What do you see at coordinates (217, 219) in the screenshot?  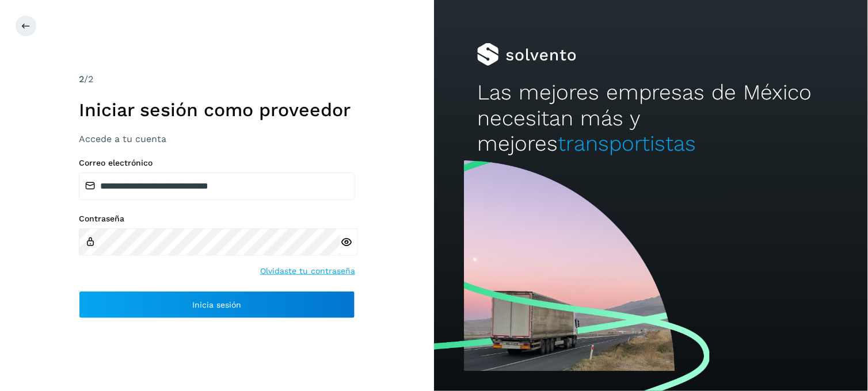 I see `label: Contraseña` at bounding box center [217, 219].